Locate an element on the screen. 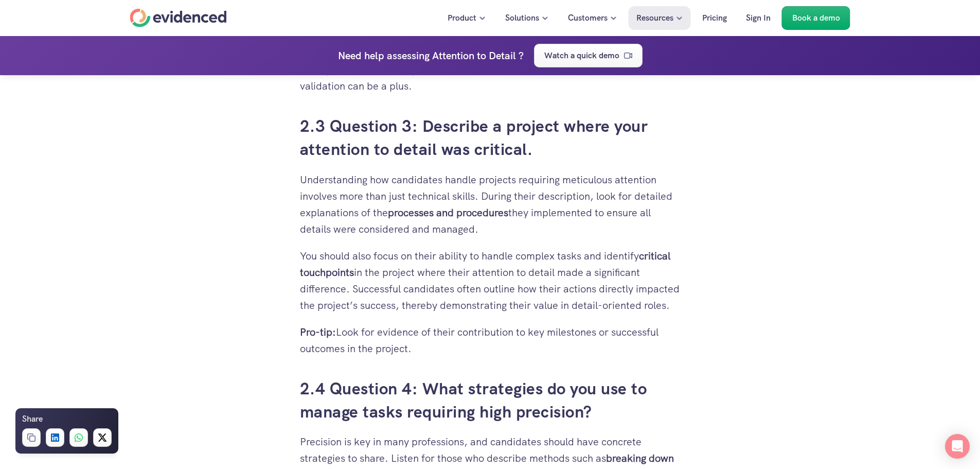  p: Sign In is located at coordinates (758, 18).